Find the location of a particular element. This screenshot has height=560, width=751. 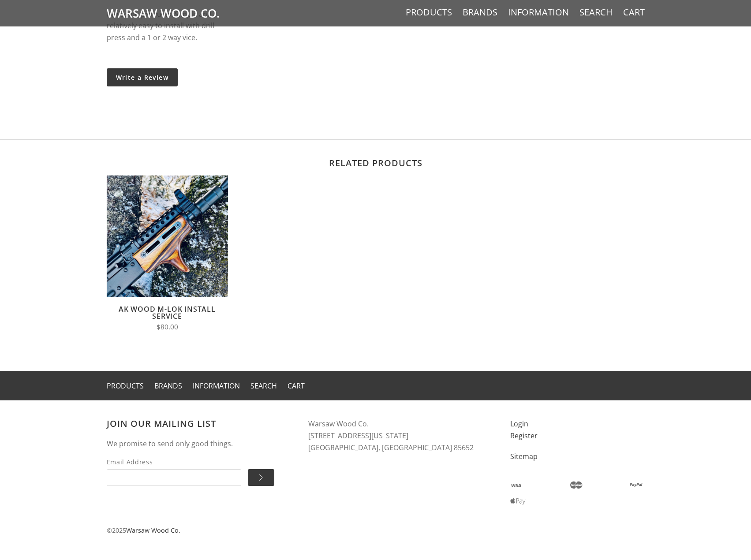

a: Warsaw Wood Co. is located at coordinates (153, 530).